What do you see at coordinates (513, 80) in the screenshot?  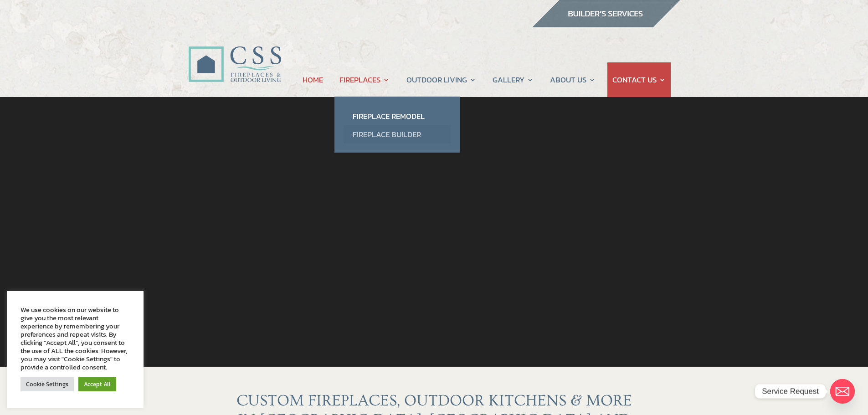 I see `a: GALLERY` at bounding box center [513, 80].